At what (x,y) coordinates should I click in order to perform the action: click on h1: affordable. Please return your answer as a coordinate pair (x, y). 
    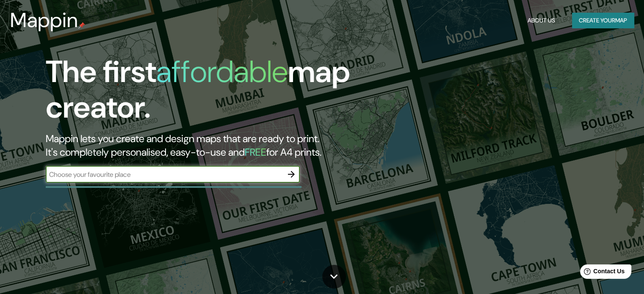
    Looking at the image, I should click on (222, 72).